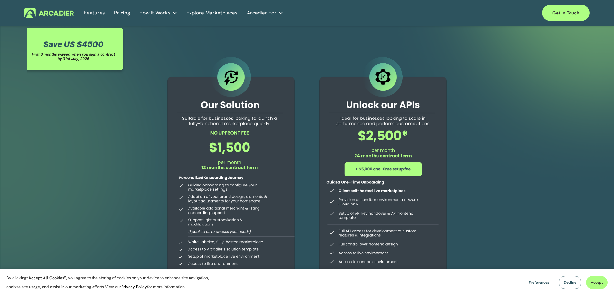 This screenshot has height=296, width=614. What do you see at coordinates (212, 13) in the screenshot?
I see `a: Explore Marketplaces` at bounding box center [212, 13].